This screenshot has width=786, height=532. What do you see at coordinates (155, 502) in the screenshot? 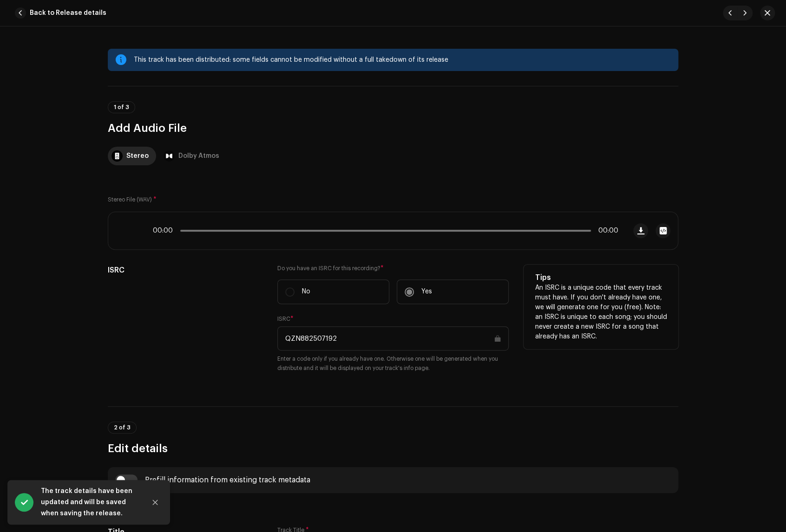
I see `button: Close` at bounding box center [155, 502].